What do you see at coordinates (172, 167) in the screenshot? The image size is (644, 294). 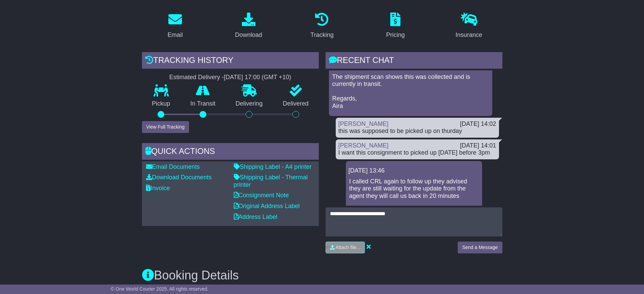 I see `a: Email Documents` at bounding box center [172, 167].